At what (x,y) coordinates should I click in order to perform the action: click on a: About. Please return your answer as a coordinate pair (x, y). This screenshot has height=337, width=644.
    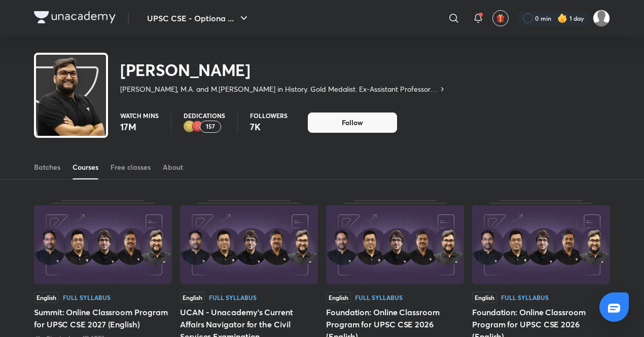
    Looking at the image, I should click on (173, 167).